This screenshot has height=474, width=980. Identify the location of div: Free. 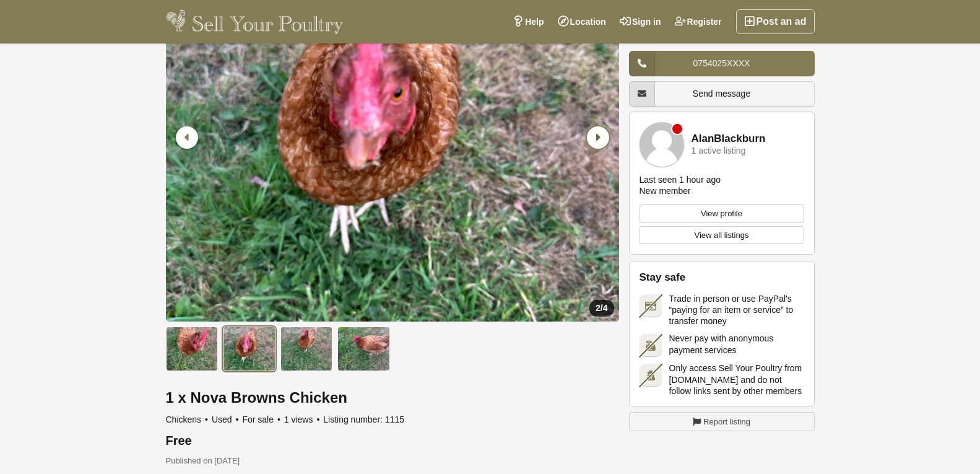
(393, 441).